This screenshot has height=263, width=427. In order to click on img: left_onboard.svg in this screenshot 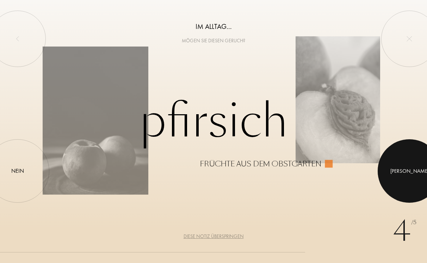, I will do `click(18, 39)`.